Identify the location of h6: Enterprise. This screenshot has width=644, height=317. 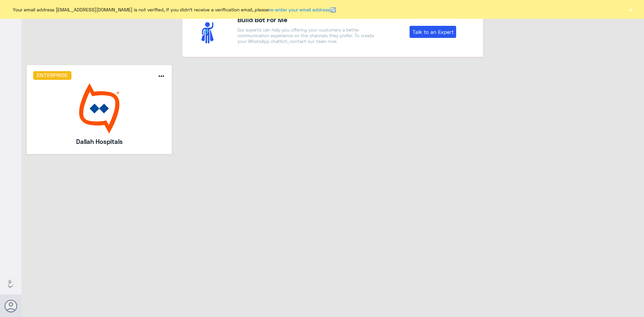
(52, 75).